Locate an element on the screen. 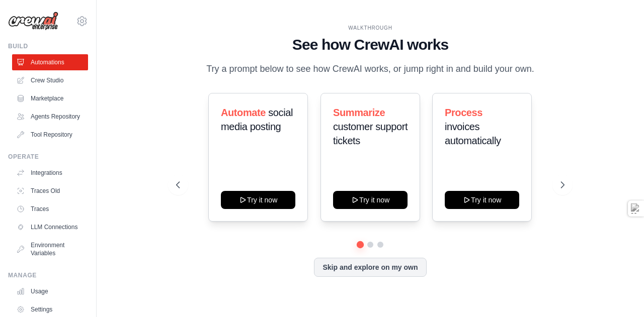 The width and height of the screenshot is (644, 317). div: Build is located at coordinates (48, 46).